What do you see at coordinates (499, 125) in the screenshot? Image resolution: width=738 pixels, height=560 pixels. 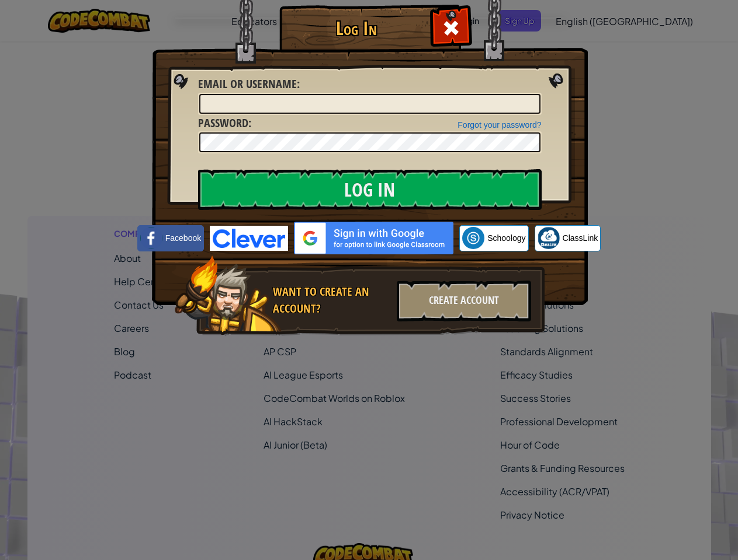 I see `a: Forgot your password?` at bounding box center [499, 125].